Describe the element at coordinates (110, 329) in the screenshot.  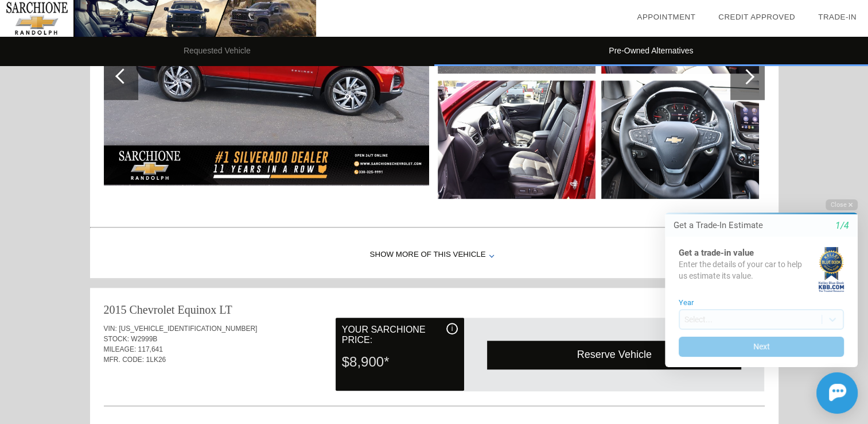
I see `span: VIN:` at that location.